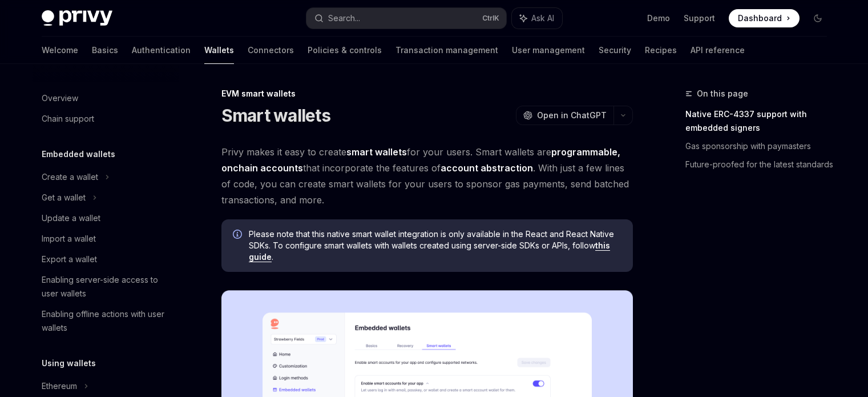 The width and height of the screenshot is (868, 397). Describe the element at coordinates (658, 19) in the screenshot. I see `a: Demo` at that location.